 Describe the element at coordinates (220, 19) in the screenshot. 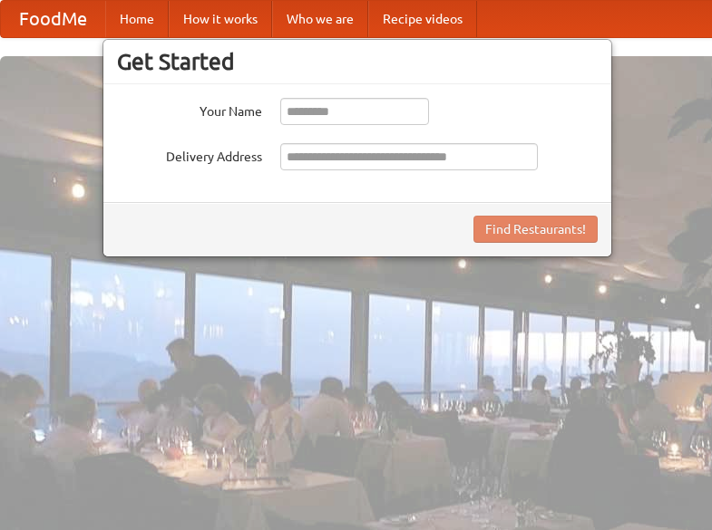

I see `a: How it works` at that location.